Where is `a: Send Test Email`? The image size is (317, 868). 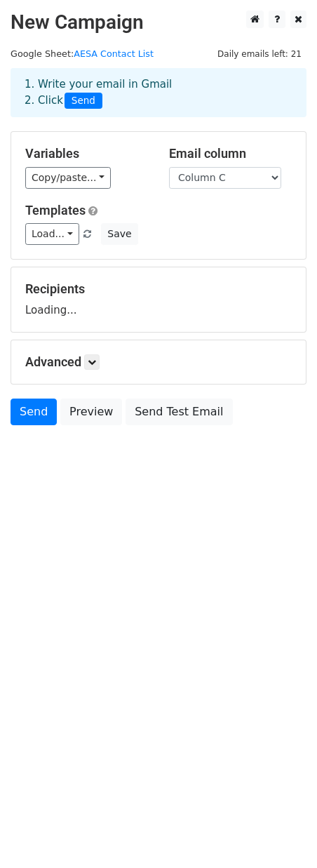 a: Send Test Email is located at coordinates (179, 412).